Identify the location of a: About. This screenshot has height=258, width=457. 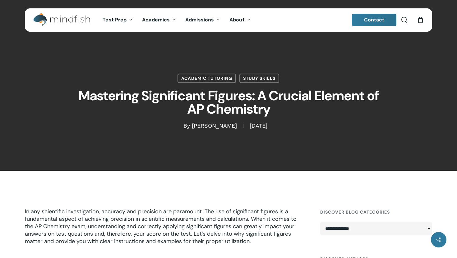
(240, 20).